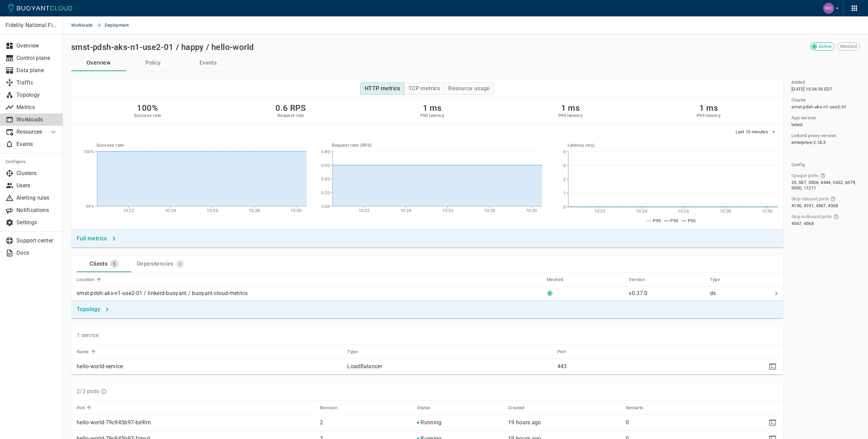 Image resolution: width=868 pixels, height=439 pixels. Describe the element at coordinates (708, 108) in the screenshot. I see `h2: 1 ms` at that location.